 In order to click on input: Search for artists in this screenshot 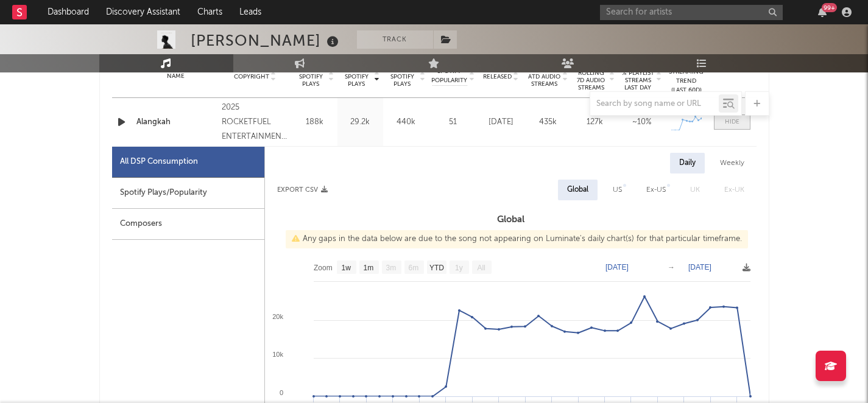, I will do `click(691, 12)`.